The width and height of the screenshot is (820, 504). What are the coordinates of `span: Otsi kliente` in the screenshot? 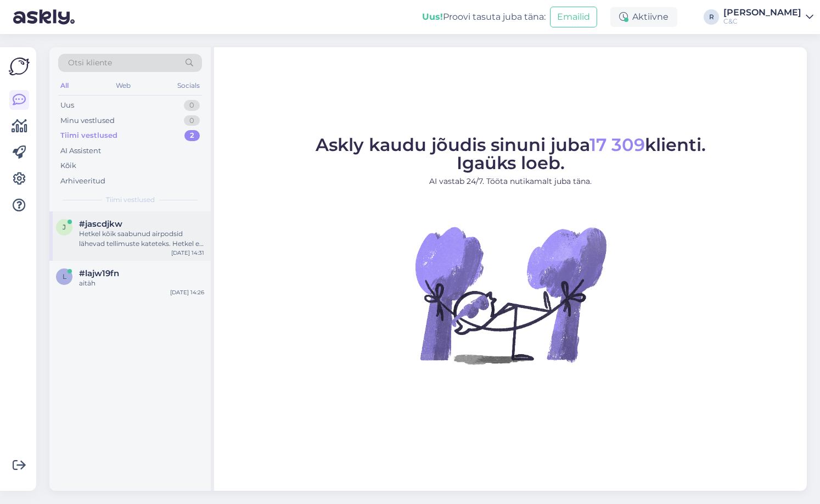 It's located at (90, 62).